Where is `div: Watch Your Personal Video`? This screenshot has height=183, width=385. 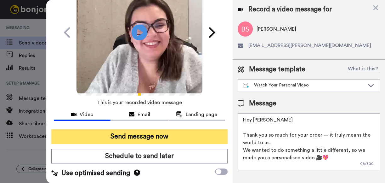 div: Watch Your Personal Video is located at coordinates (304, 85).